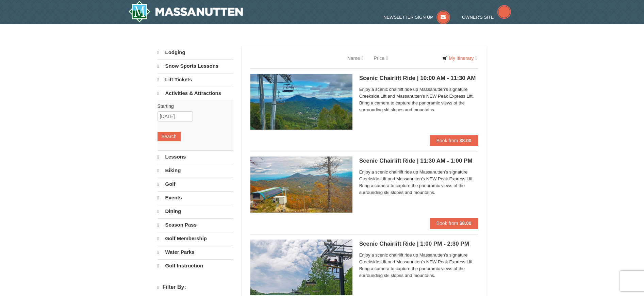  What do you see at coordinates (419, 161) in the screenshot?
I see `h5: Scenic Chairlift Ride | 11:30 AM - 1:00 PM` at bounding box center [419, 161].